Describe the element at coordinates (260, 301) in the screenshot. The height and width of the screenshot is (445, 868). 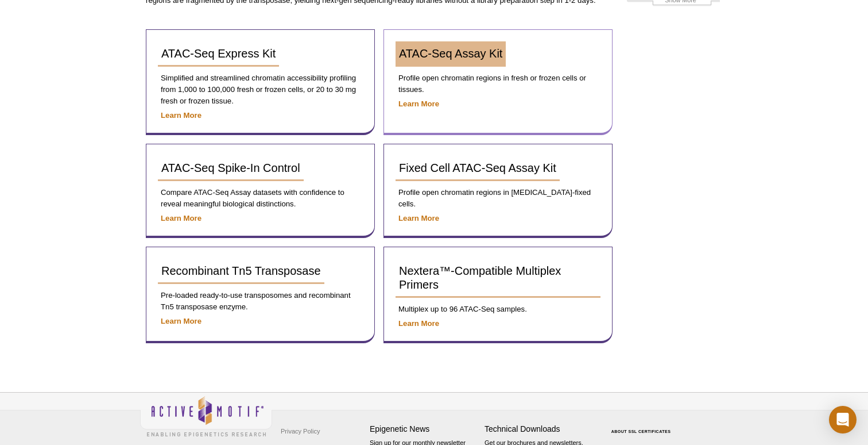
I see `p: Pre-loaded ready-to-use transposomes and recombinant Tn5 transposase enzyme.` at that location.